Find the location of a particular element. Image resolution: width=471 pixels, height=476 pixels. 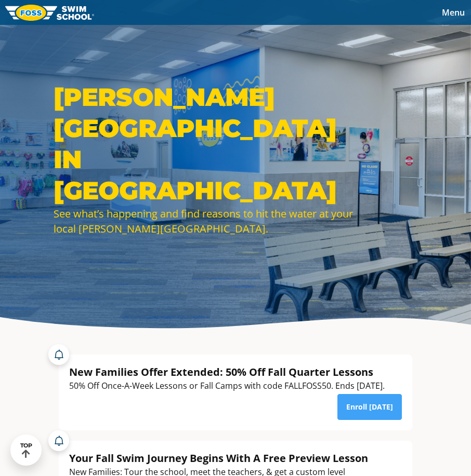

button: Toggle navigation is located at coordinates (453, 13).